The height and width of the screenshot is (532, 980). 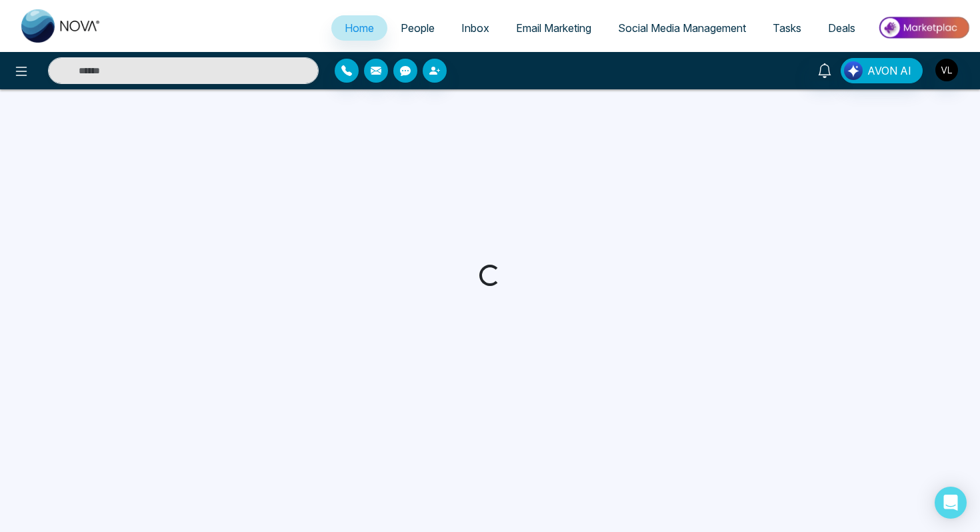 I want to click on span: Inbox, so click(x=476, y=28).